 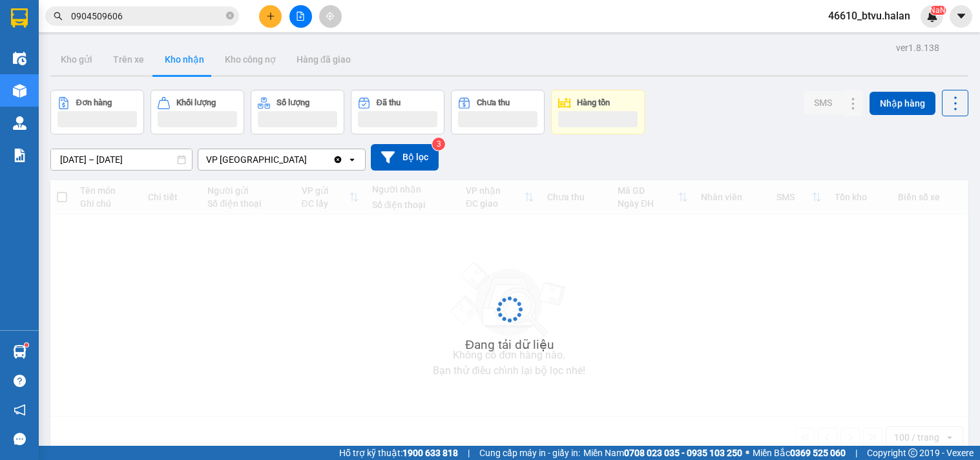 I want to click on button: Hàng tồn, so click(x=598, y=112).